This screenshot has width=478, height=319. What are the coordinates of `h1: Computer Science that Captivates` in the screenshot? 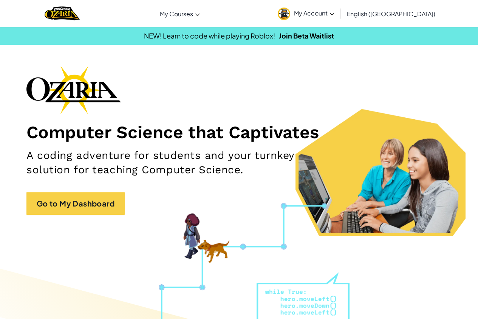 It's located at (239, 132).